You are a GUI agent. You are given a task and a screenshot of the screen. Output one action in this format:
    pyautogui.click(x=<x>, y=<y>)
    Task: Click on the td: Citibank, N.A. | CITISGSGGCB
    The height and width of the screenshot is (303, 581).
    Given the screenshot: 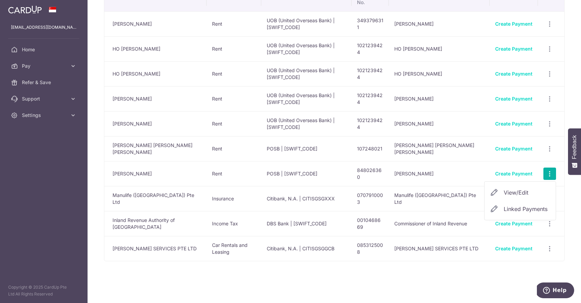 What is the action you would take?
    pyautogui.click(x=306, y=248)
    